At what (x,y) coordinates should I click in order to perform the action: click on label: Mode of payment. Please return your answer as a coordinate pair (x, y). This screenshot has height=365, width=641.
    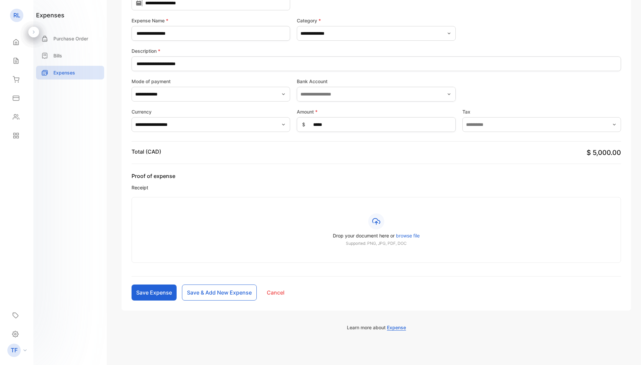
    Looking at the image, I should click on (211, 81).